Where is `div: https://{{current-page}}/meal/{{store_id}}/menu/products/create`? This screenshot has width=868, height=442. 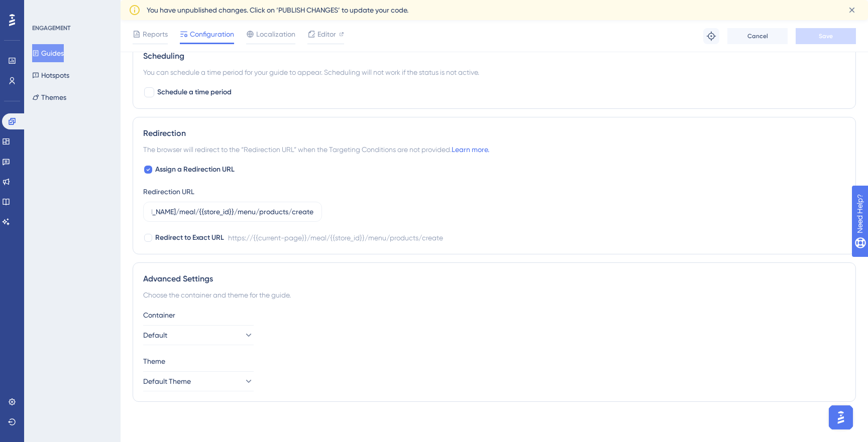 div: https://{{current-page}}/meal/{{store_id}}/menu/products/create is located at coordinates (336, 238).